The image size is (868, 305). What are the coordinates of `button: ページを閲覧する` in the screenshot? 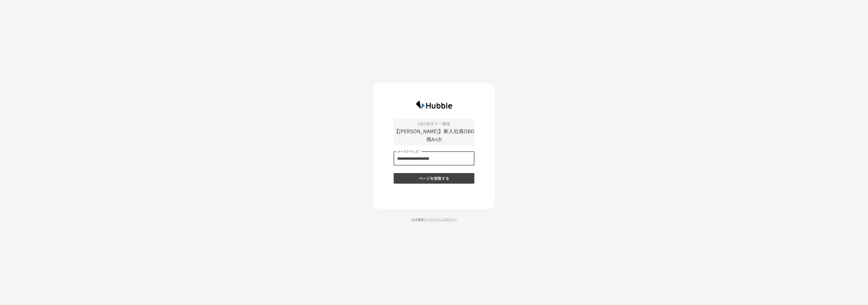 It's located at (434, 179).